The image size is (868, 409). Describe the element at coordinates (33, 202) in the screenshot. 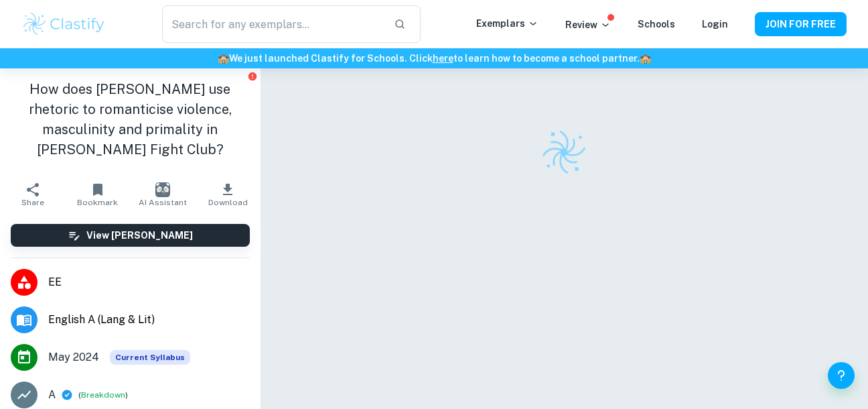

I see `span: Share` at that location.